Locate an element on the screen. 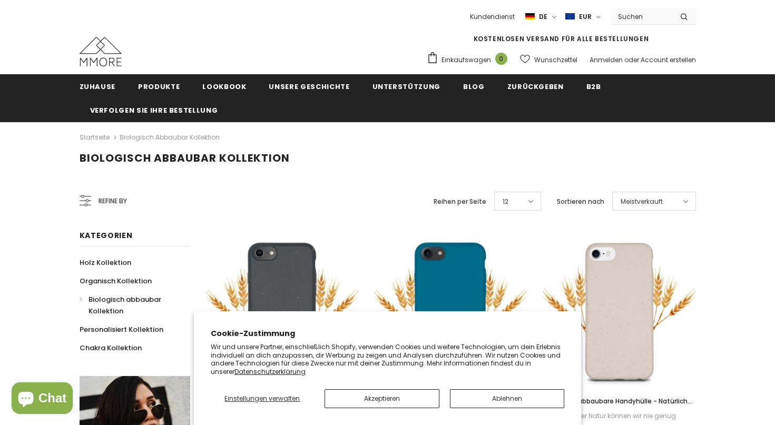 The width and height of the screenshot is (775, 425). span: Kundendienst is located at coordinates (492, 16).